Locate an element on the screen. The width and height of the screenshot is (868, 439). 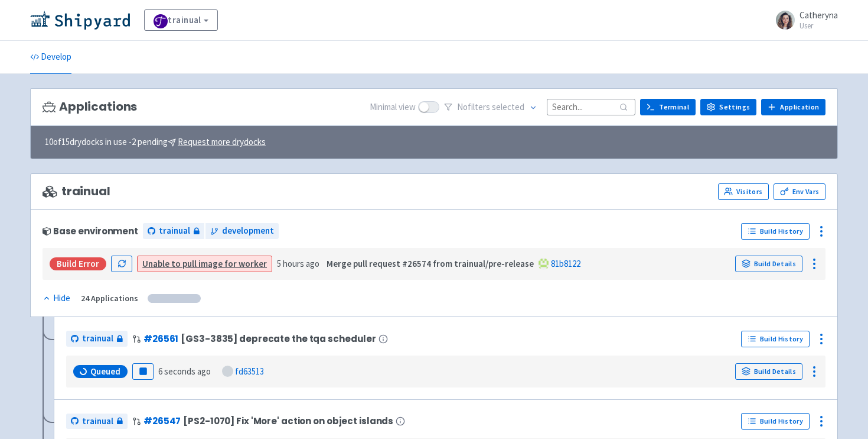
a: #26561 is located at coordinates (161, 338).